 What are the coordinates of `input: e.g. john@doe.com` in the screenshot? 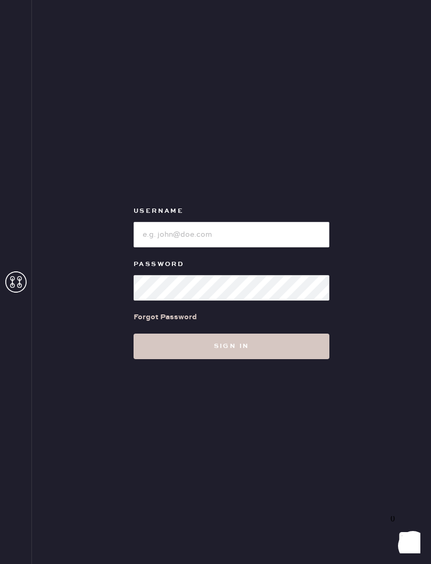 It's located at (232, 235).